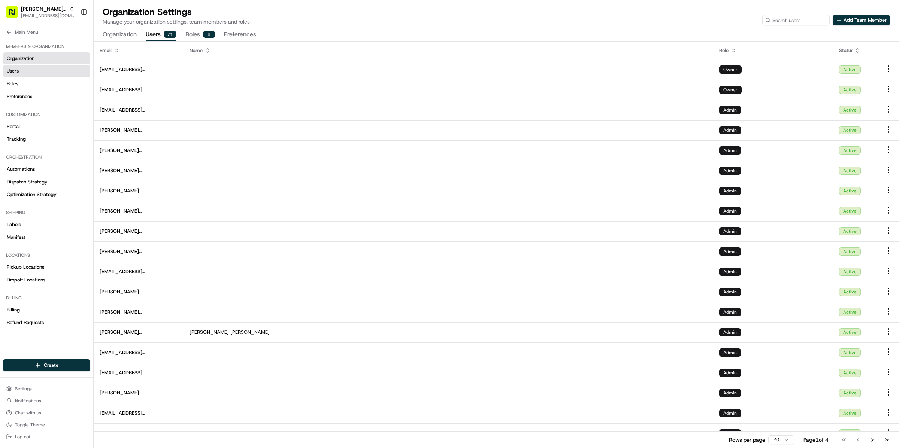 The width and height of the screenshot is (899, 448). I want to click on a: Dropoff Locations, so click(46, 280).